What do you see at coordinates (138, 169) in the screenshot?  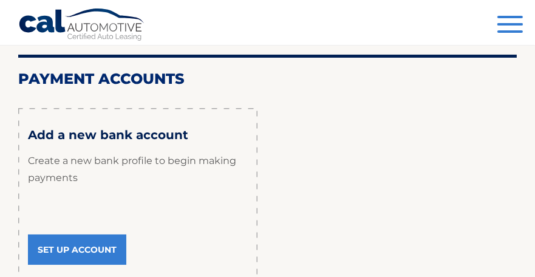 I see `p: Create a new bank profile to begin making payments` at bounding box center [138, 169].